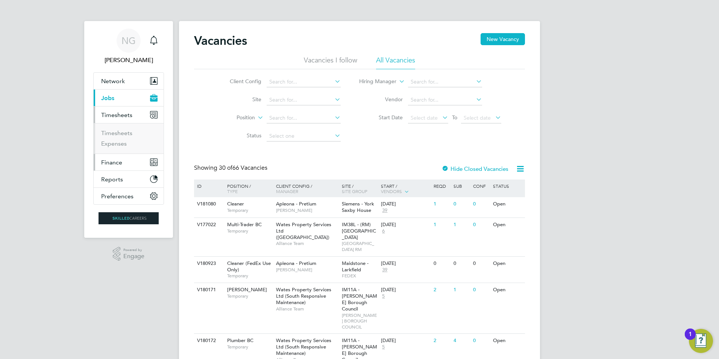 This screenshot has width=719, height=359. Describe the element at coordinates (129, 115) in the screenshot. I see `button: Timesheets` at that location.